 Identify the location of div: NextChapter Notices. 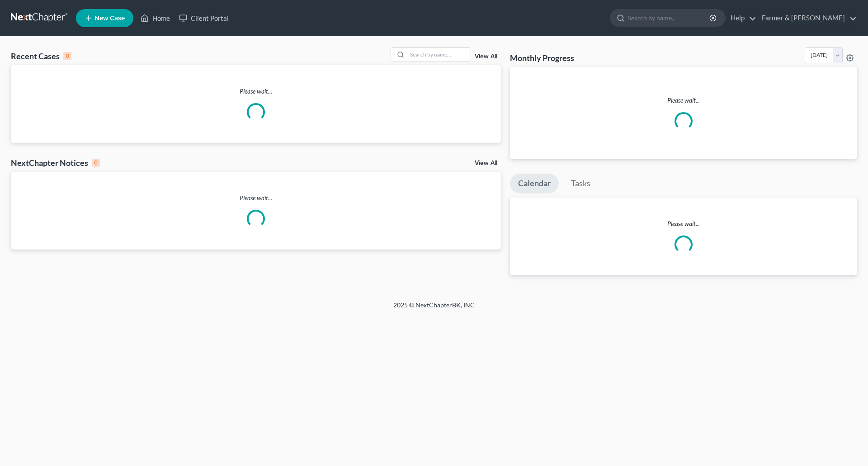
(55, 163).